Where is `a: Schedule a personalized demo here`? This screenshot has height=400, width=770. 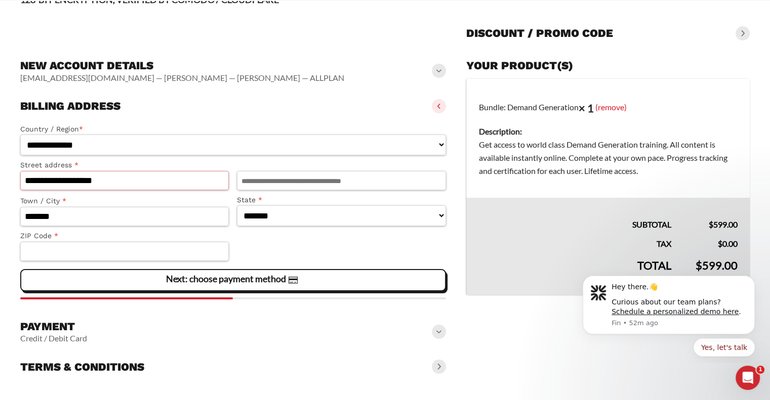 a: Schedule a personalized demo here is located at coordinates (107, 45).